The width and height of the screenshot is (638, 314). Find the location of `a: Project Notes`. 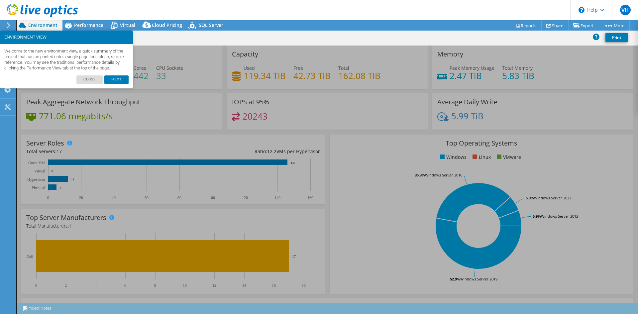

a: Project Notes is located at coordinates (37, 308).